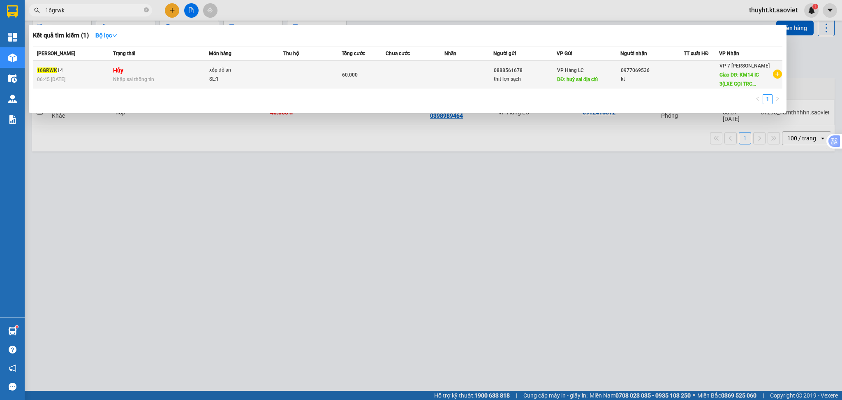 The height and width of the screenshot is (400, 842). I want to click on div: xốp đồ ăn, so click(240, 70).